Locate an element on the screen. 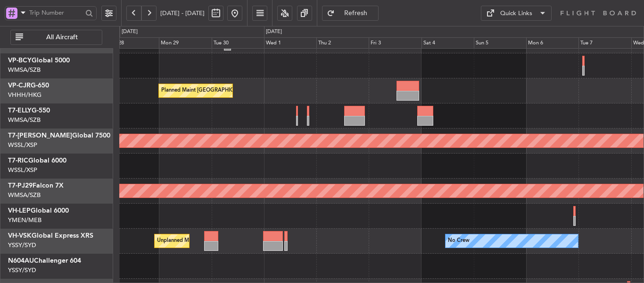 This screenshot has height=283, width=644. a: VP-BCYGlobal 5000 is located at coordinates (39, 61).